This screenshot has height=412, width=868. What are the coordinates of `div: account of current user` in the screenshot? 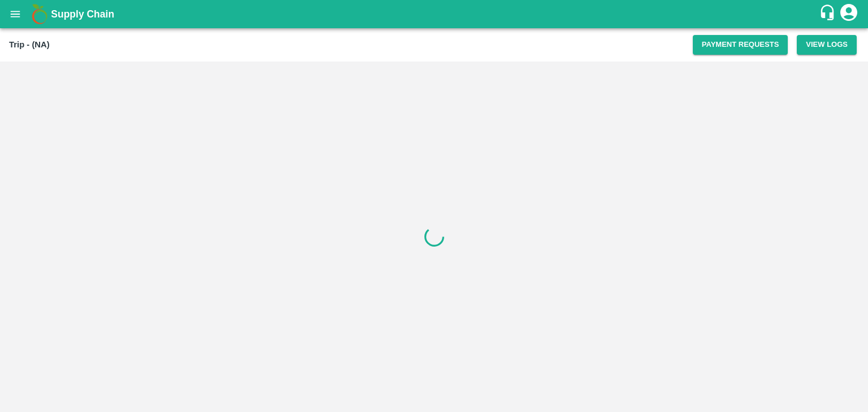 It's located at (849, 14).